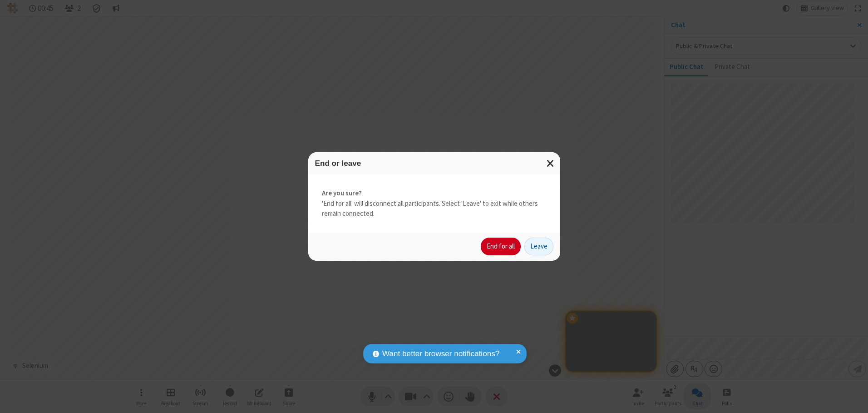  I want to click on h3: End or leave, so click(434, 163).